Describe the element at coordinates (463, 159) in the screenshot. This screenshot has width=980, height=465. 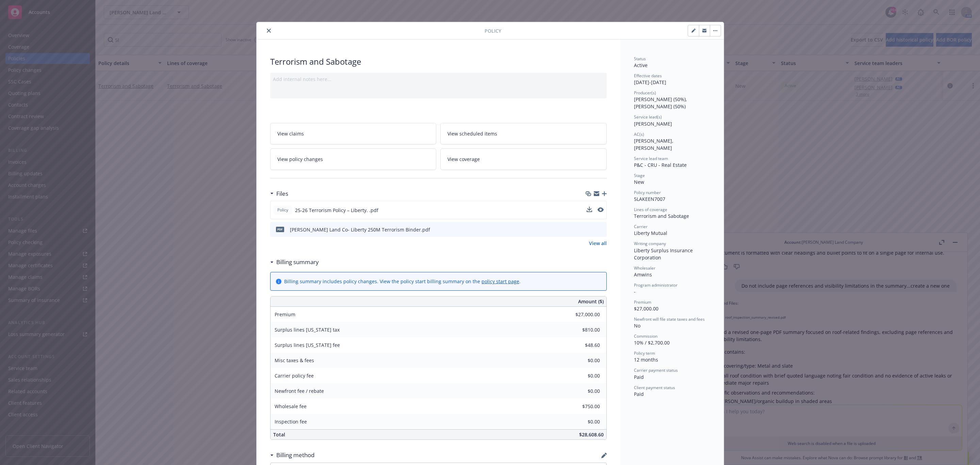
I see `span: View coverage` at that location.